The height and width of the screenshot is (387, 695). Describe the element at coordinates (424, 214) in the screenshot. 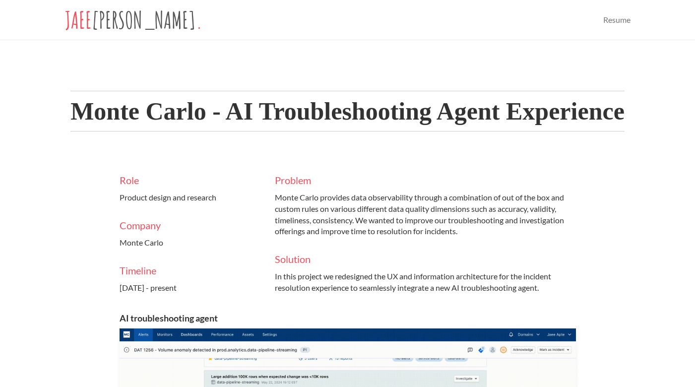

I see `p: Monte Carlo provides data observability through a combination of out of the box and custom rules ...` at that location.